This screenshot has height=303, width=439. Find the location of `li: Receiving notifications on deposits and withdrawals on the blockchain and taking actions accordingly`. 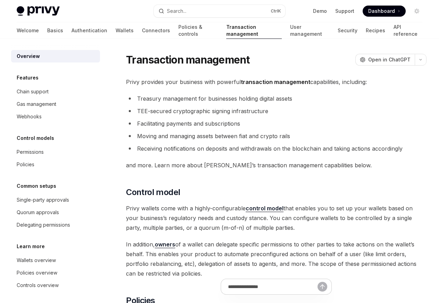

li: Receiving notifications on deposits and withdrawals on the blockchain and taking actions accordingly is located at coordinates (276, 149).